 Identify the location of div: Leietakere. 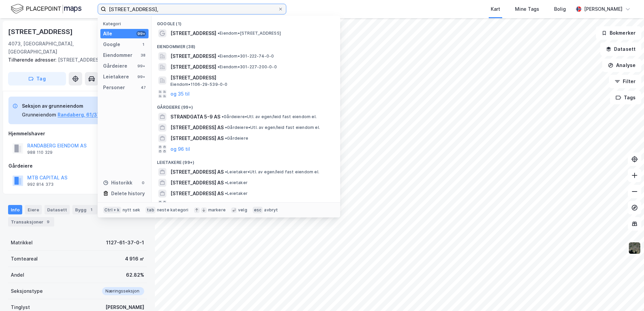
(116, 77).